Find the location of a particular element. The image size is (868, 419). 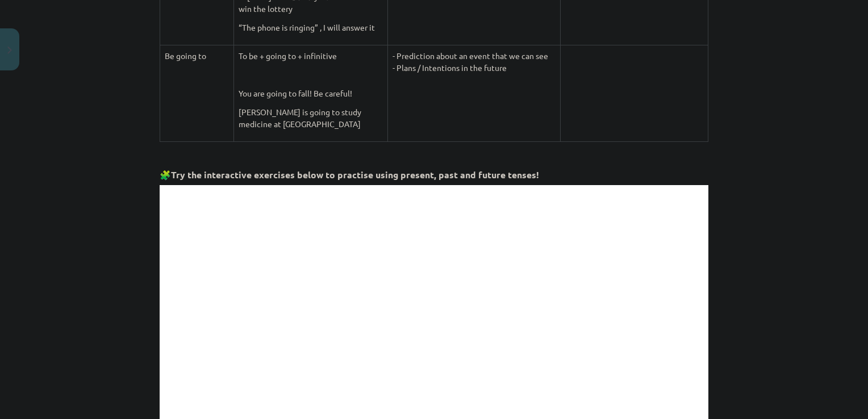

p: “The phone is ringing” , I will answer it is located at coordinates (310, 27).